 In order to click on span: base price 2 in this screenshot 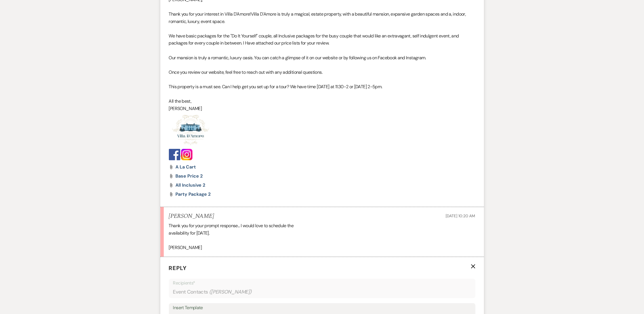, I will do `click(189, 176)`.